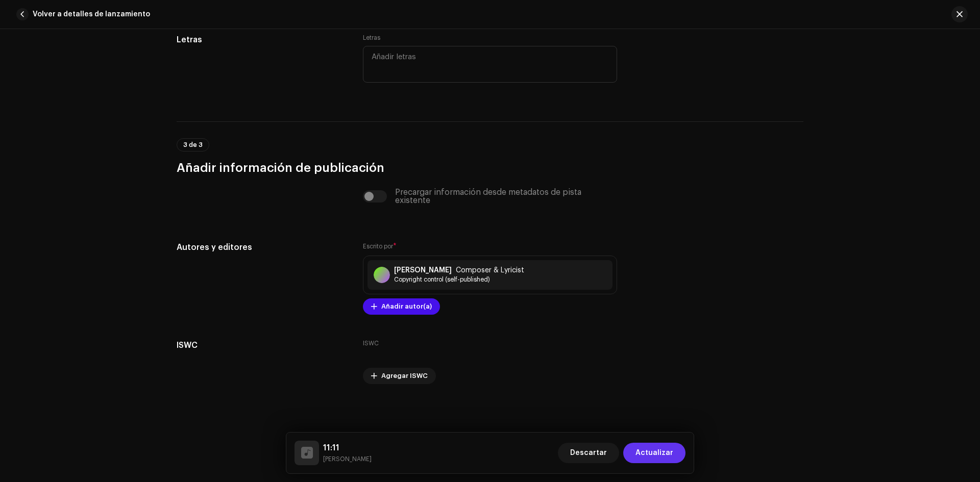  What do you see at coordinates (589, 453) in the screenshot?
I see `button: Descartar` at bounding box center [589, 453].